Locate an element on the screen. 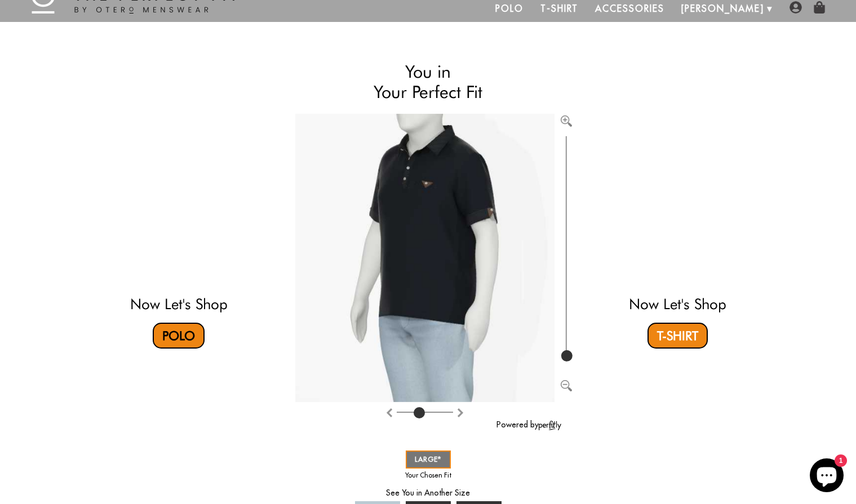 The height and width of the screenshot is (504, 856). a: Powered by is located at coordinates (528, 425).